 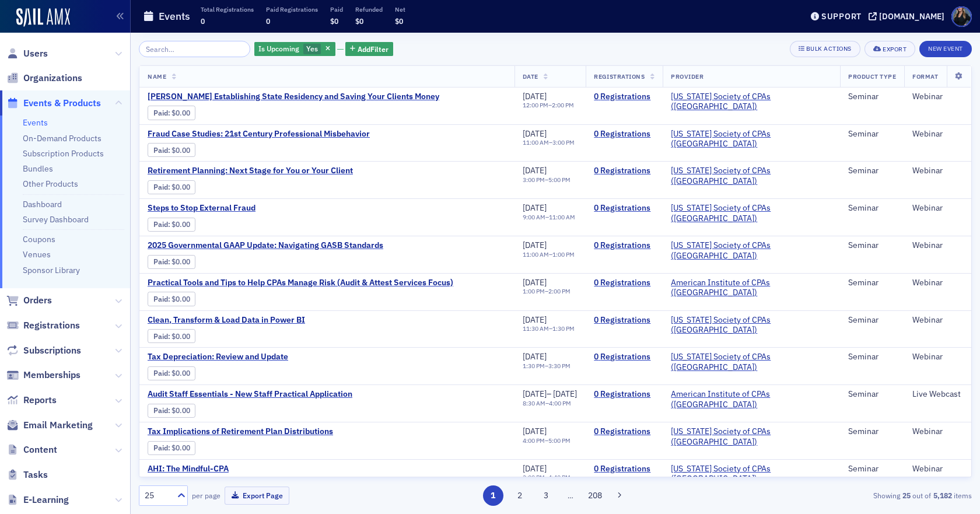 What do you see at coordinates (49, 425) in the screenshot?
I see `a: Email Marketing` at bounding box center [49, 425].